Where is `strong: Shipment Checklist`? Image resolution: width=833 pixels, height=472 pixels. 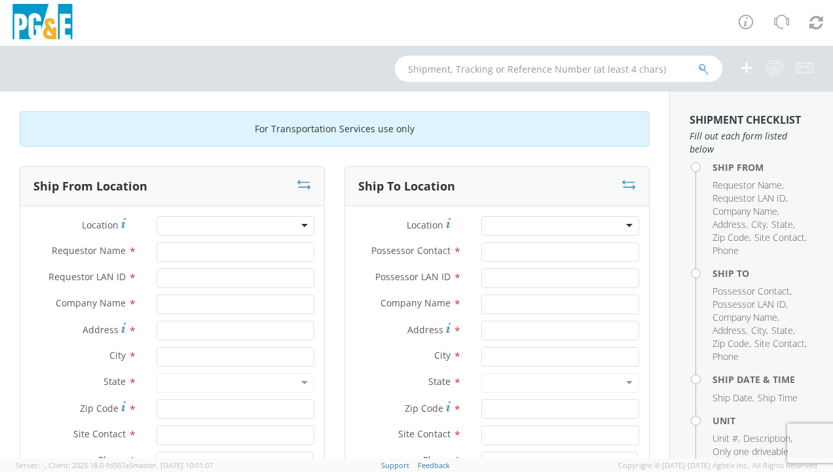 strong: Shipment Checklist is located at coordinates (746, 120).